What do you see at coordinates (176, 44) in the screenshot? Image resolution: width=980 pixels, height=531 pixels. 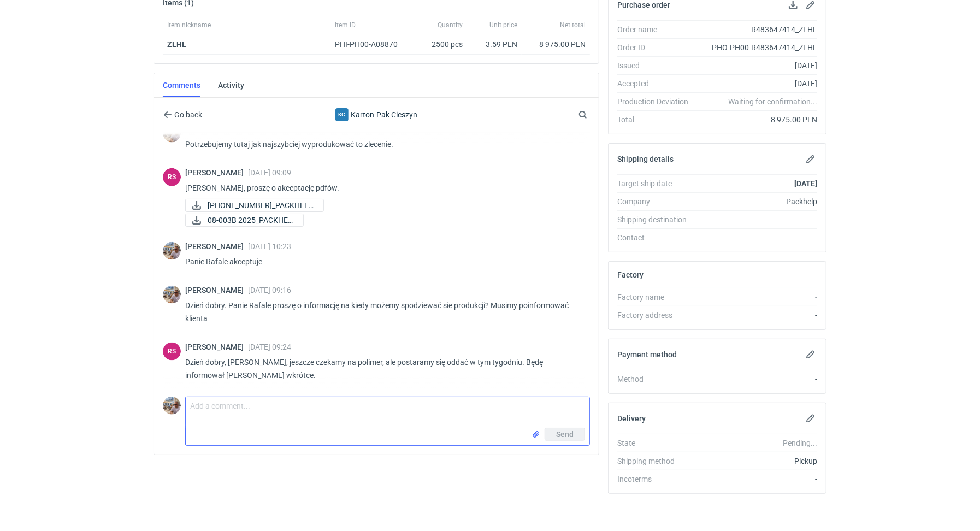 I see `strong: ZLHL` at bounding box center [176, 44].